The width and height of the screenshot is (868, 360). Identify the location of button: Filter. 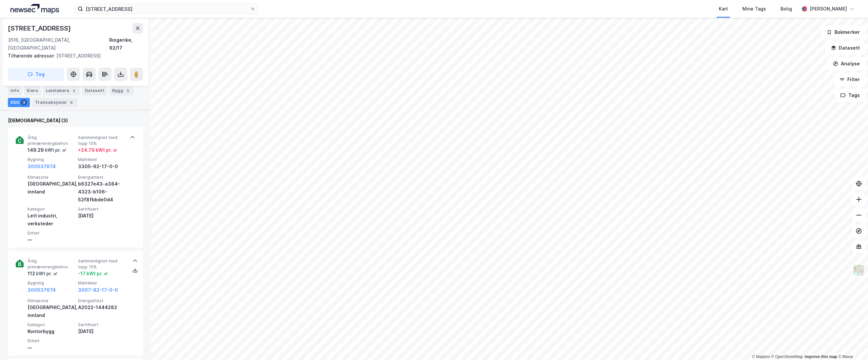
(850, 80).